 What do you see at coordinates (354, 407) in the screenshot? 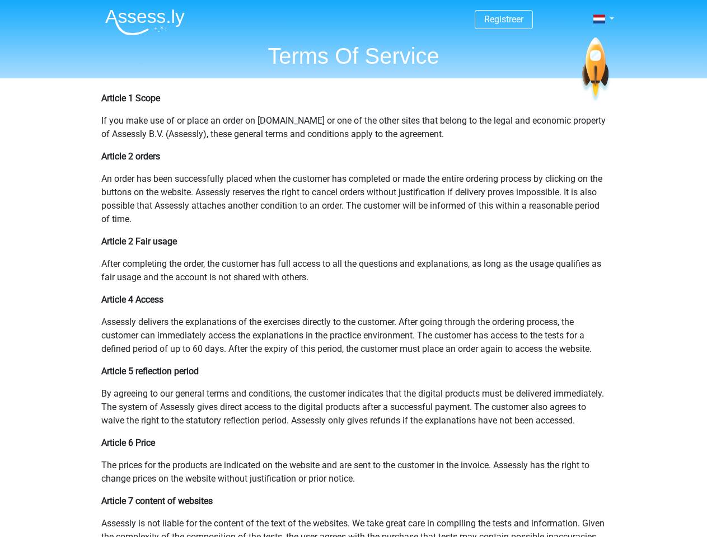
I see `p: By agreeing to our general terms and conditions, the customer indicates that the digital products...` at bounding box center [354, 407].